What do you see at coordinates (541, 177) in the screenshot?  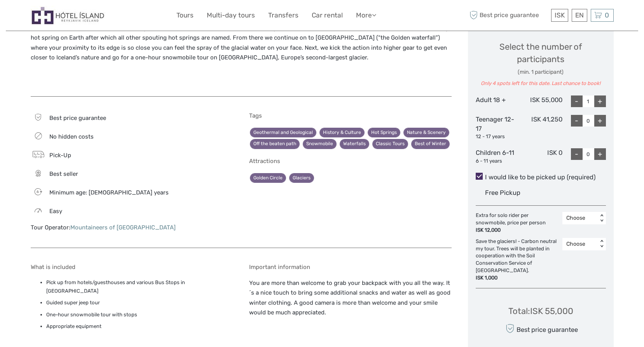 I see `label: I would like to be picked up (required)` at bounding box center [541, 177].